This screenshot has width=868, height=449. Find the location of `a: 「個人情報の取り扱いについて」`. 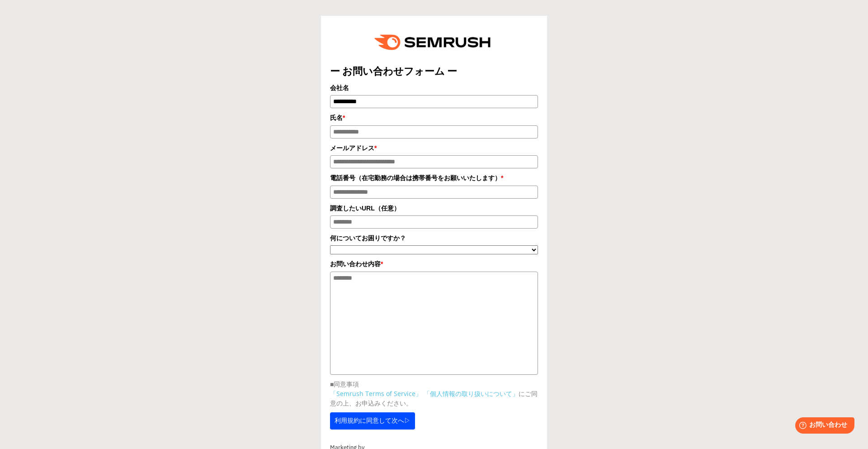

a: 「個人情報の取り扱いについて」 is located at coordinates (471, 393).